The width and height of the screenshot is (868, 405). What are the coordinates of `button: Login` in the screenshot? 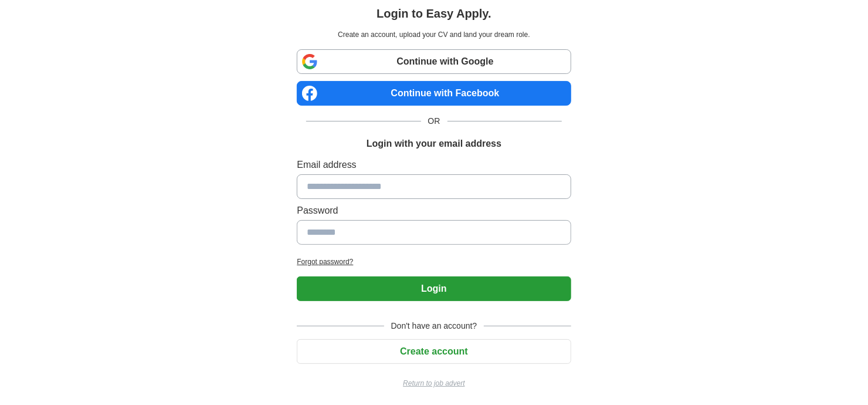 It's located at (434, 289).